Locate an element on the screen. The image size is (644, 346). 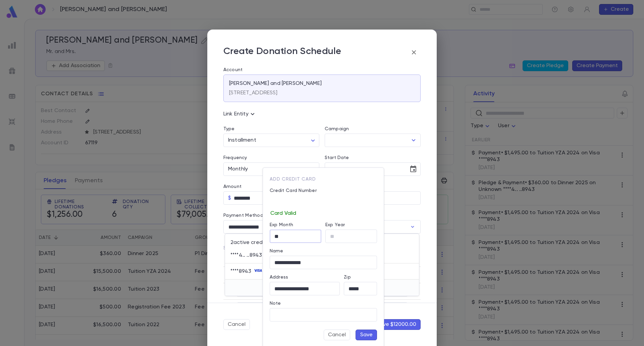
p: Card Valid is located at coordinates (323, 213).